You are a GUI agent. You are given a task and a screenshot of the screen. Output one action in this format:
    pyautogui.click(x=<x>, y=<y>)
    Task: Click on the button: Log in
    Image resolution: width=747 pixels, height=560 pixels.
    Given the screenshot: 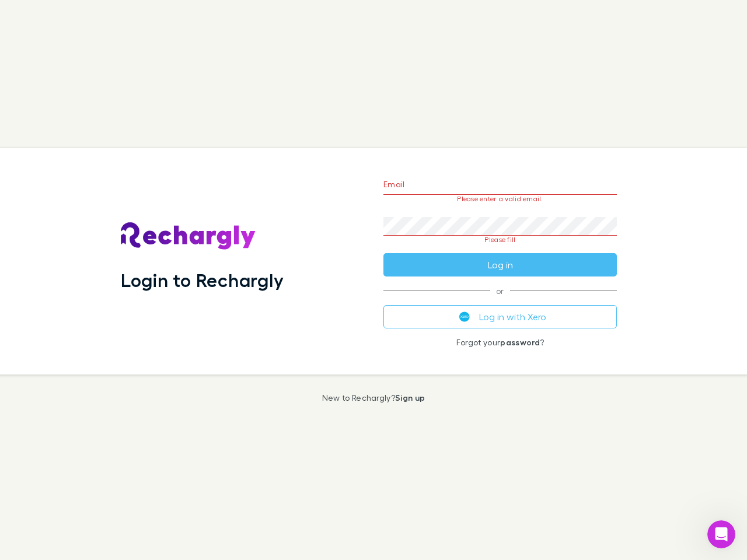 What is the action you would take?
    pyautogui.click(x=500, y=265)
    